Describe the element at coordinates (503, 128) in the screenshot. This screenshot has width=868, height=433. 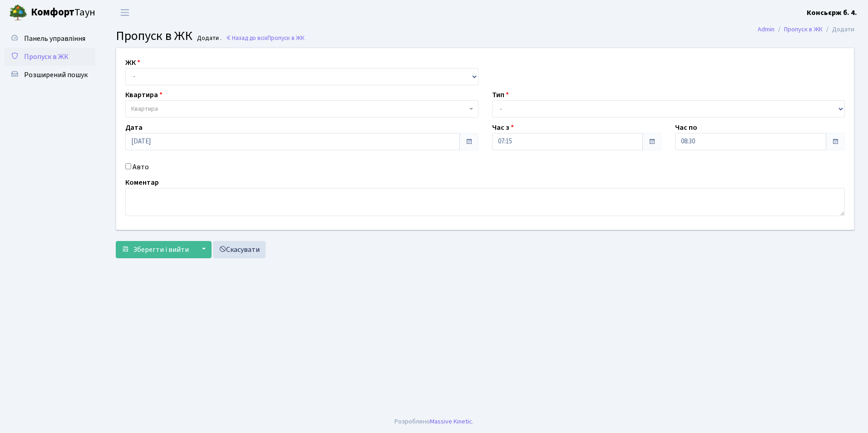
I see `label: Час з` at that location.